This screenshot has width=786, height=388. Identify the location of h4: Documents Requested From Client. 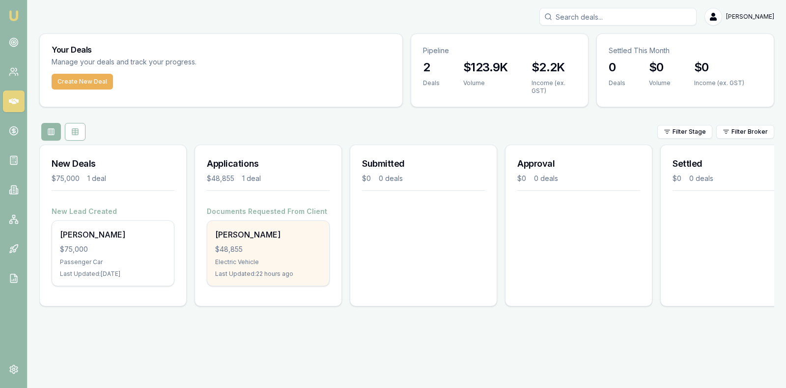
(268, 211).